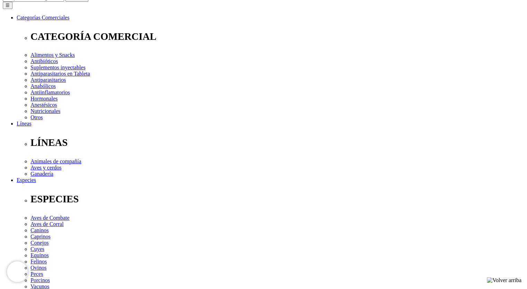 This screenshot has height=289, width=527. I want to click on a: Caninos, so click(39, 230).